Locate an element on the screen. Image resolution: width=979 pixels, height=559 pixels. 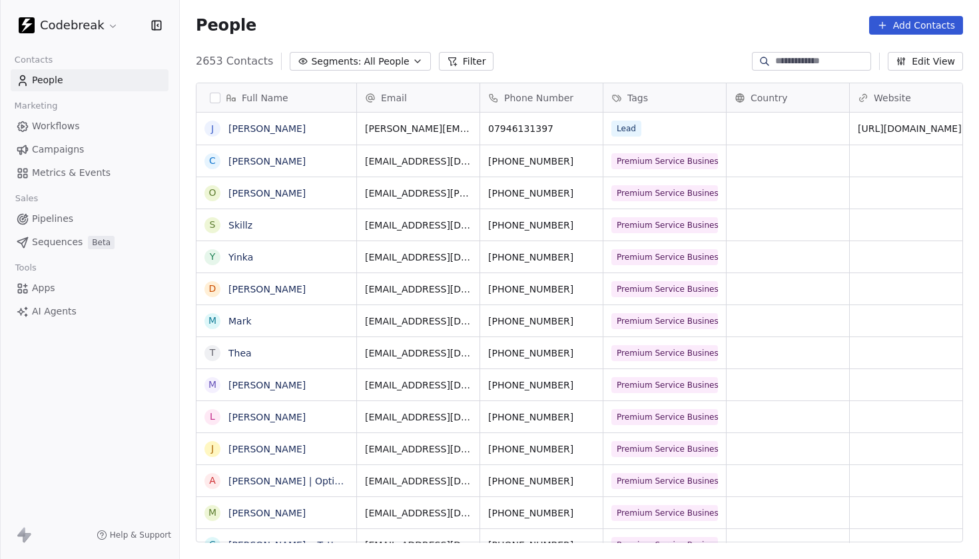
div: Country is located at coordinates (788, 97).